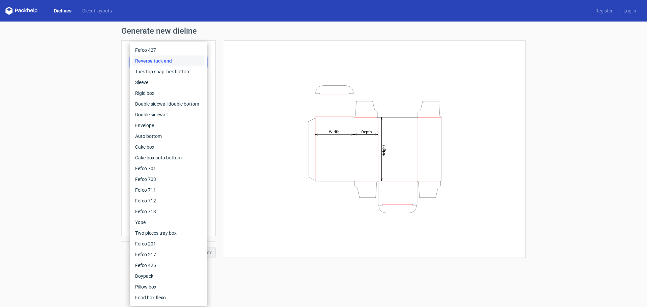 The image size is (647, 307). I want to click on div: Tuck top snap lock bottom, so click(168, 72).